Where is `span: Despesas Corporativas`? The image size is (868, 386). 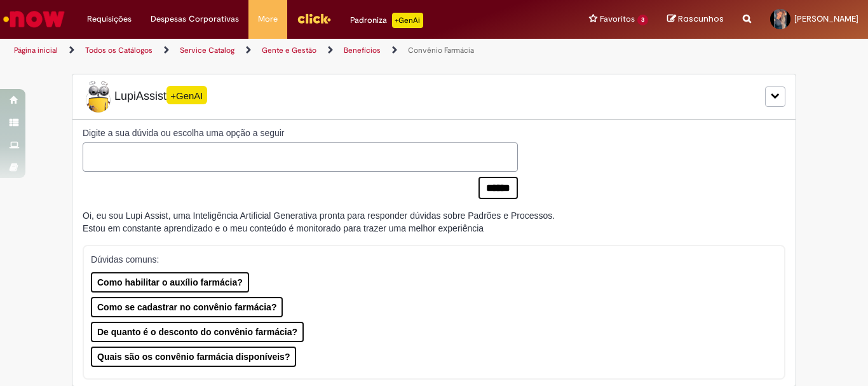 span: Despesas Corporativas is located at coordinates (195, 19).